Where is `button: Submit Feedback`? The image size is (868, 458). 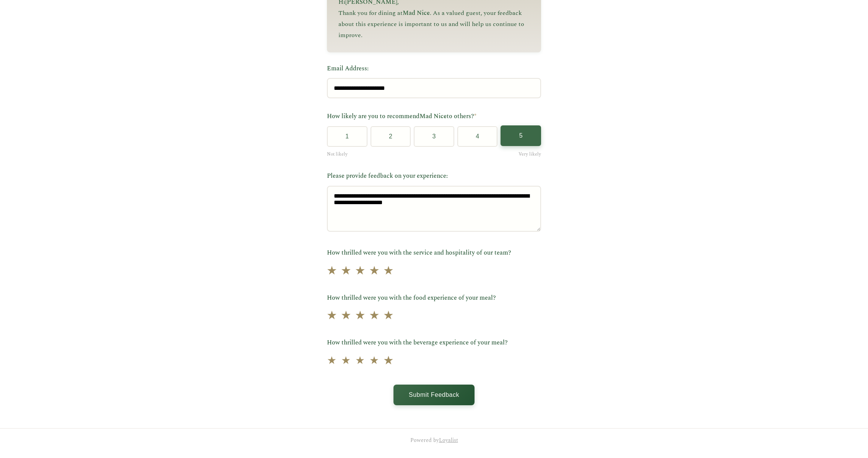
button: Submit Feedback is located at coordinates (434, 395).